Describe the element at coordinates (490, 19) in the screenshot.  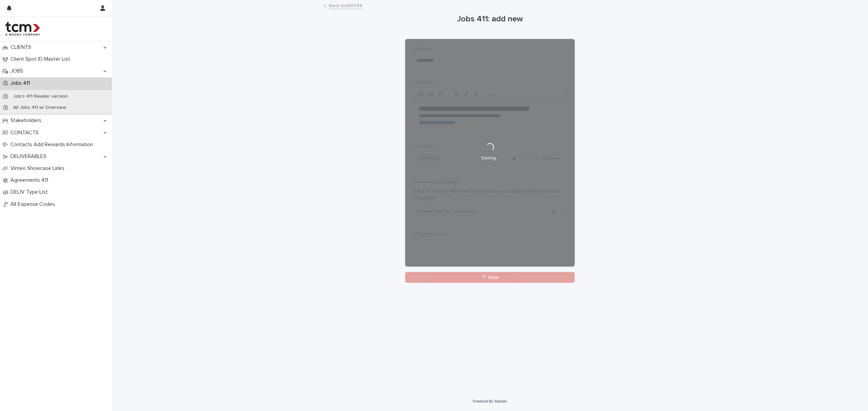
I see `h1: Jobs 411: add new` at that location.